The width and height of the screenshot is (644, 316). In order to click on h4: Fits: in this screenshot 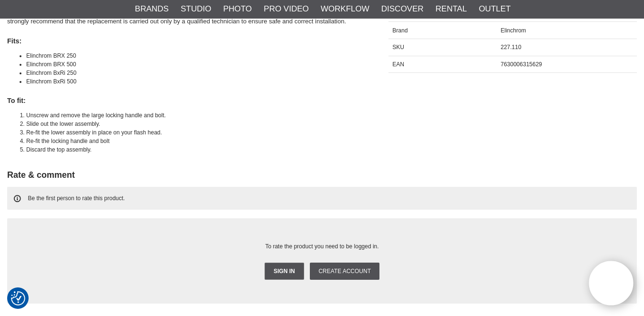, I will do `click(186, 41)`.